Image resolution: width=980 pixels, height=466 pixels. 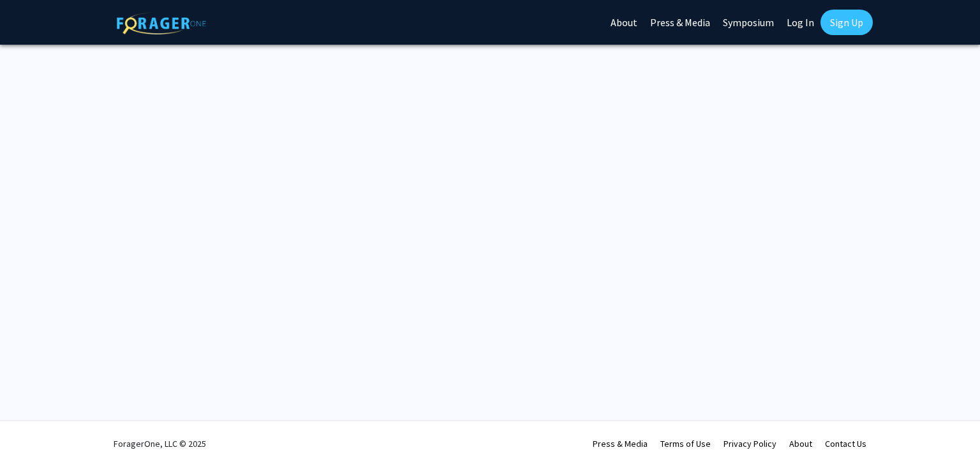 I want to click on a: About, so click(x=801, y=444).